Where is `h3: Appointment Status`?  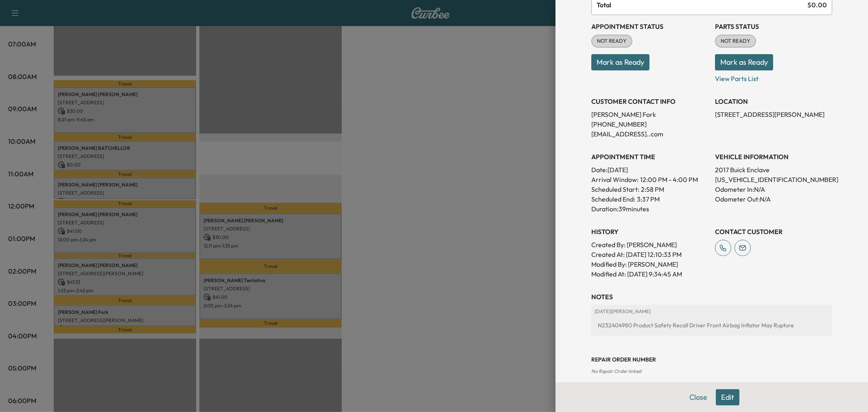 h3: Appointment Status is located at coordinates (650, 26).